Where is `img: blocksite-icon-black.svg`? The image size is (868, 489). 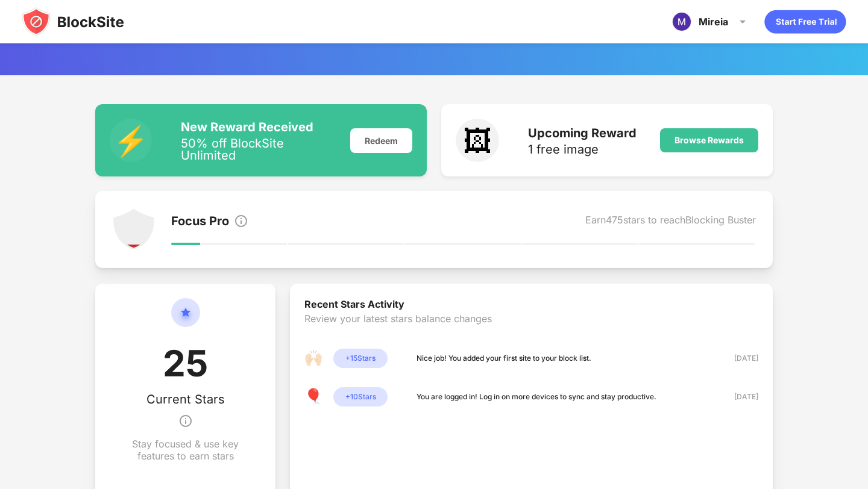 img: blocksite-icon-black.svg is located at coordinates (73, 22).